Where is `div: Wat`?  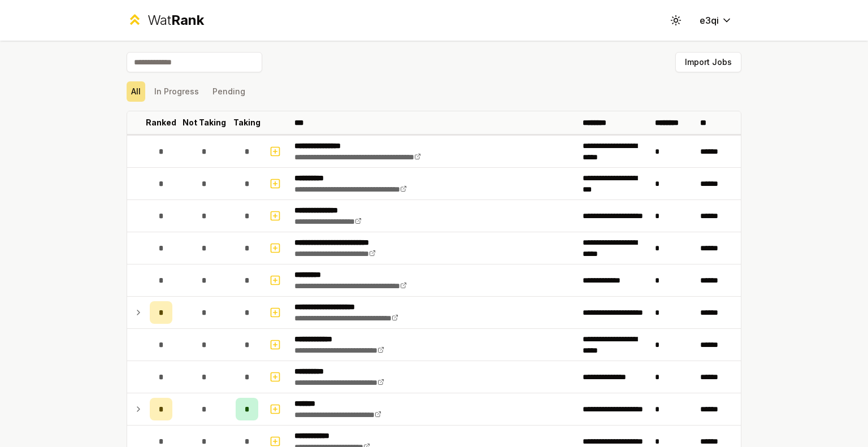
div: Wat is located at coordinates (176, 20).